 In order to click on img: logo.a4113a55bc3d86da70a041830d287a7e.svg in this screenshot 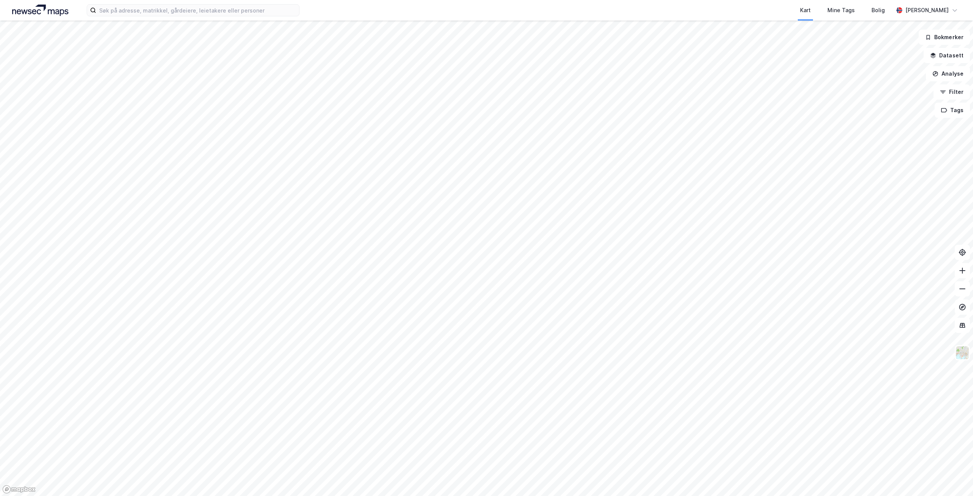, I will do `click(40, 10)`.